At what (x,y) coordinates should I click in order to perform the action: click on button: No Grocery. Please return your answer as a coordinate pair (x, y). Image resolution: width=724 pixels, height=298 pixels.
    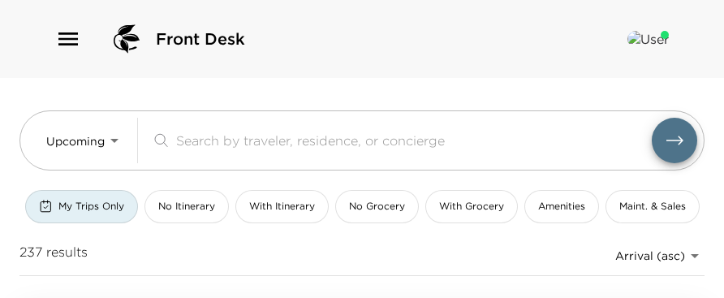
    Looking at the image, I should click on (376, 206).